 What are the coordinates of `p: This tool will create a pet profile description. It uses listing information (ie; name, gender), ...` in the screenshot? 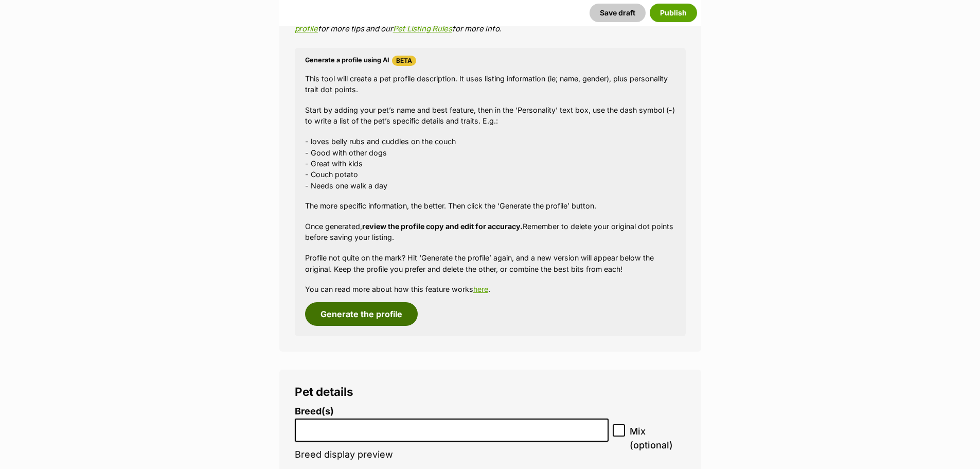 It's located at (490, 84).